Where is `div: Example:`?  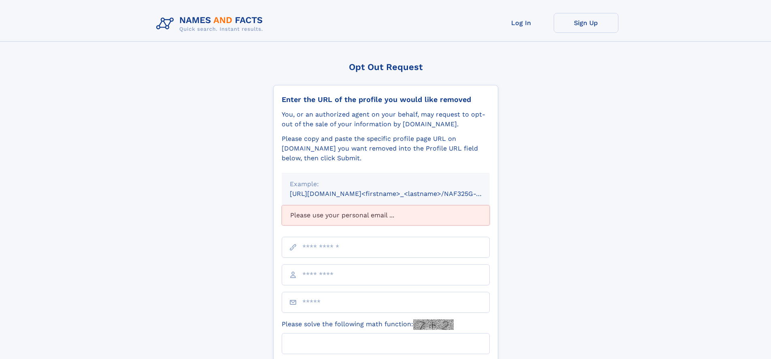
div: Example: is located at coordinates (386, 184).